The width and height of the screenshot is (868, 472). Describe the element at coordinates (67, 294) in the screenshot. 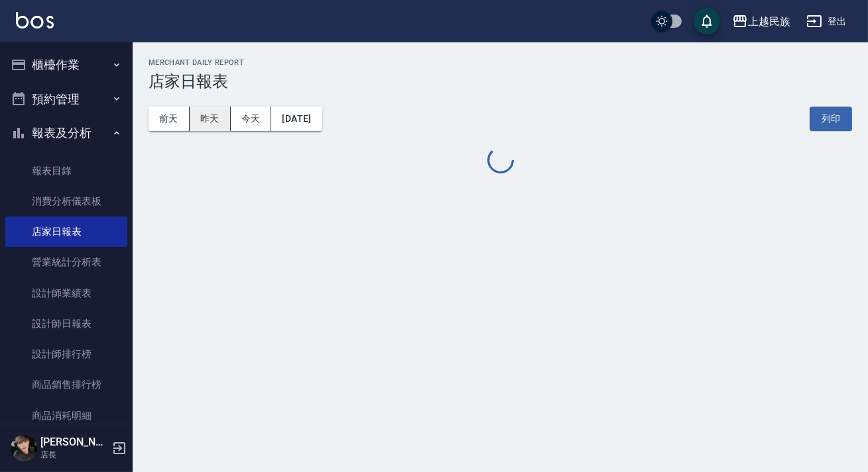

I see `a: 設計師業績表` at that location.